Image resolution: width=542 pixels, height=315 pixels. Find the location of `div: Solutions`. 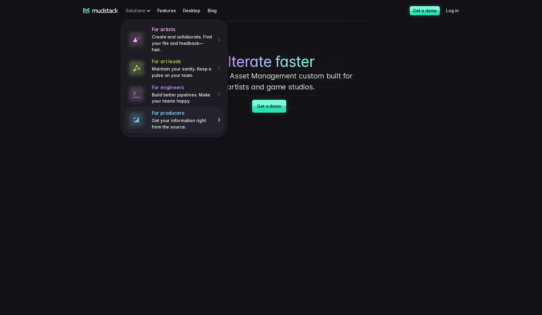

div: Solutions is located at coordinates (139, 10).